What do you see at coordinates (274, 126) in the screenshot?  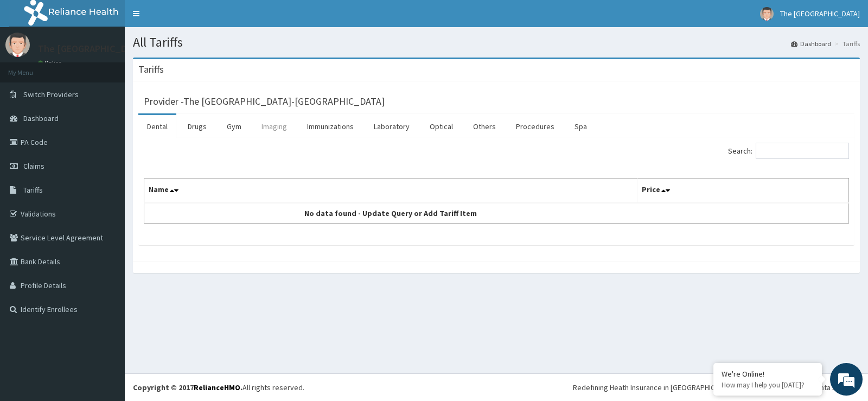 I see `a: Imaging` at bounding box center [274, 126].